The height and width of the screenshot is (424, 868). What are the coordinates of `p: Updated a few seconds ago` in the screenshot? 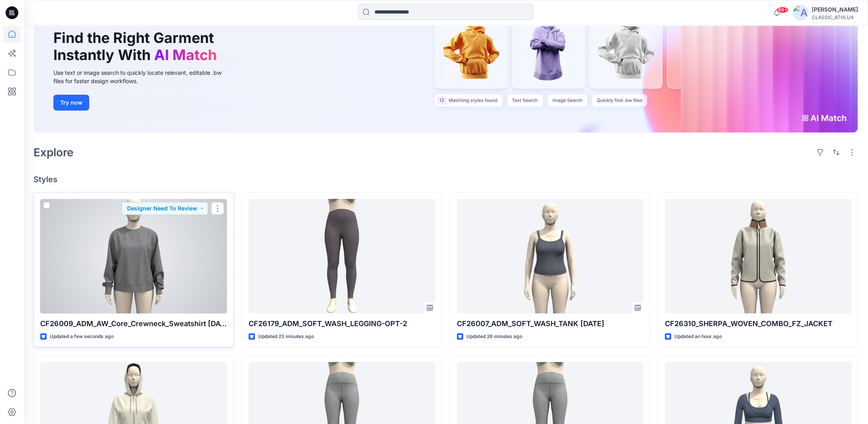 It's located at (82, 337).